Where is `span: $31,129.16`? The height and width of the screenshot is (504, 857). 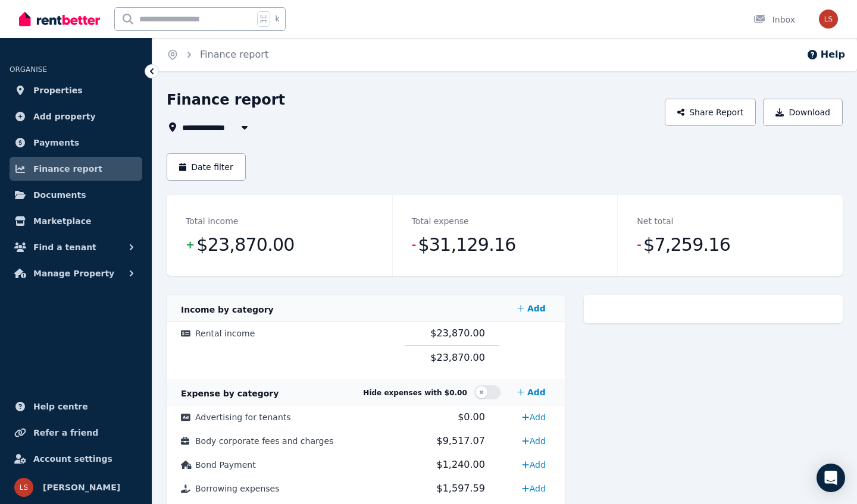 span: $31,129.16 is located at coordinates (467, 245).